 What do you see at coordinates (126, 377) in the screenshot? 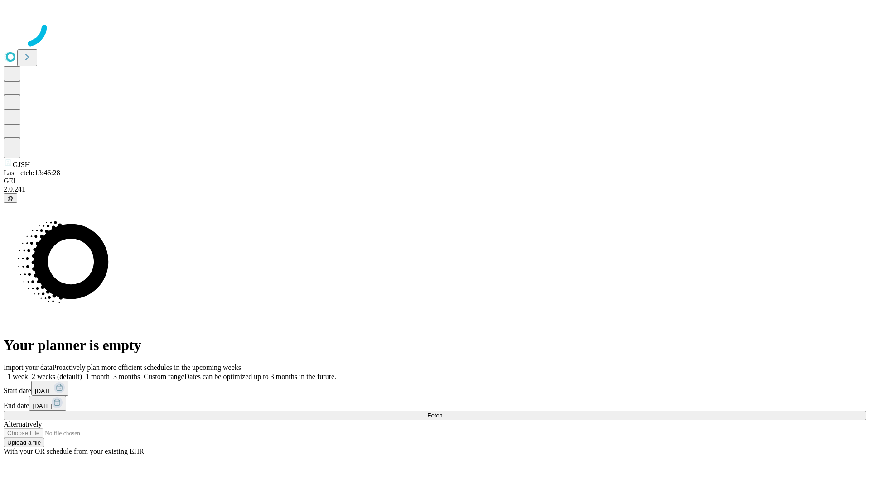
I see `span: 3 months` at bounding box center [126, 377].